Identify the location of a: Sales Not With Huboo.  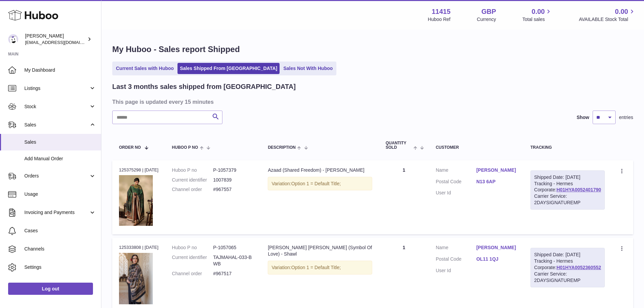
(308, 68).